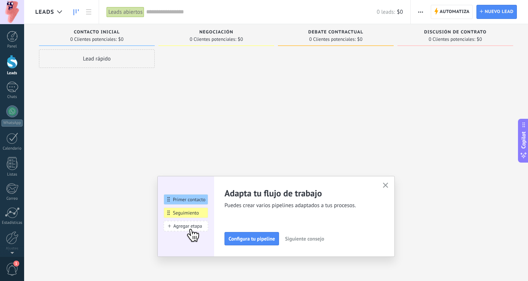 The image size is (528, 281). I want to click on div: Chats, so click(12, 97).